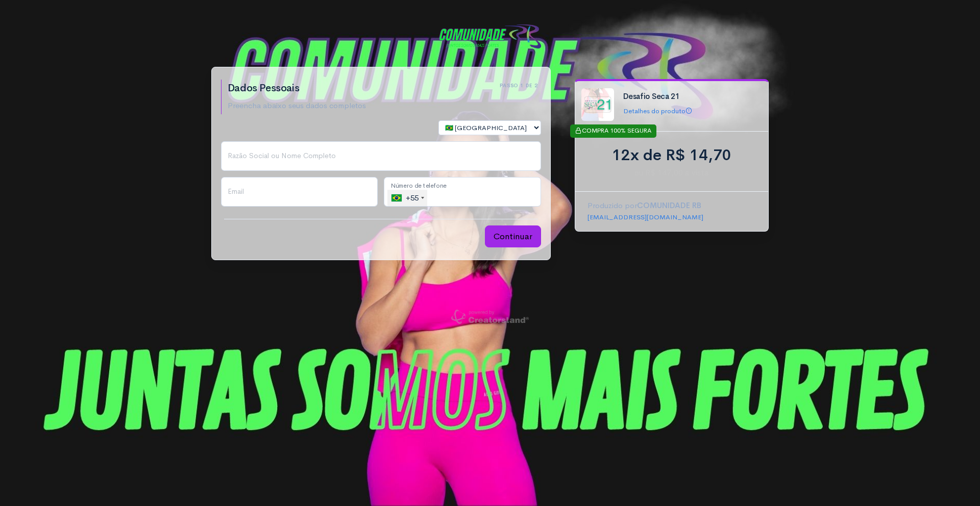 This screenshot has height=506, width=980. What do you see at coordinates (613, 131) in the screenshot?
I see `div: COMPRA 100% SEGURA` at bounding box center [613, 131].